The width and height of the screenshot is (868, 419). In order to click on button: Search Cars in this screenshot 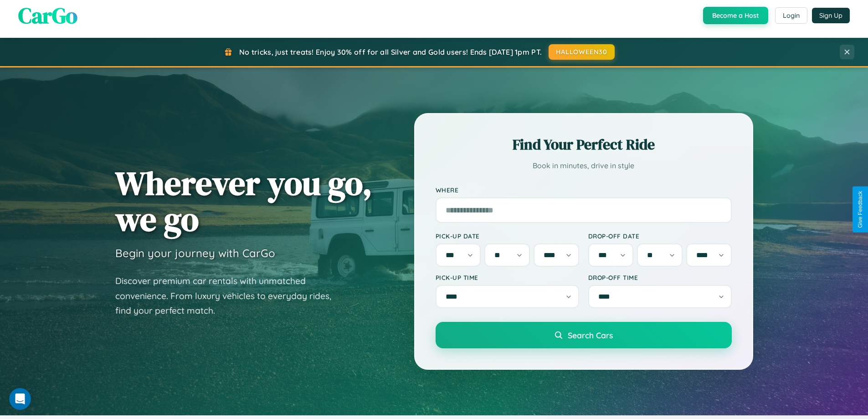, I will do `click(584, 335)`.